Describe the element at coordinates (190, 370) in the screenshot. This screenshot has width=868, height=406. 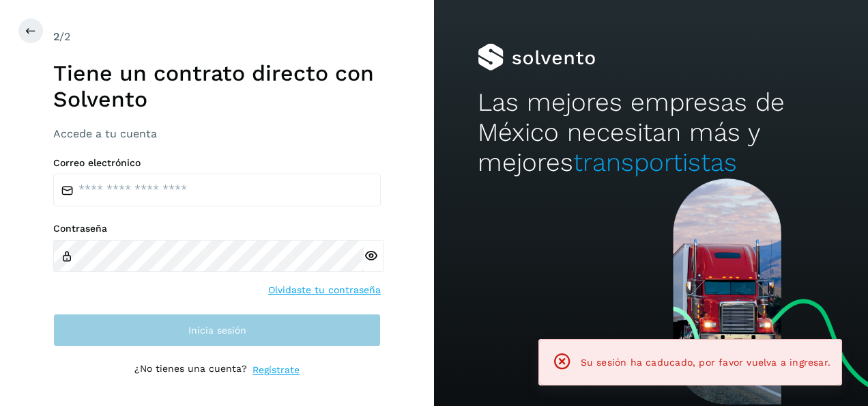
I see `p: ¿No tienes una cuenta?` at that location.